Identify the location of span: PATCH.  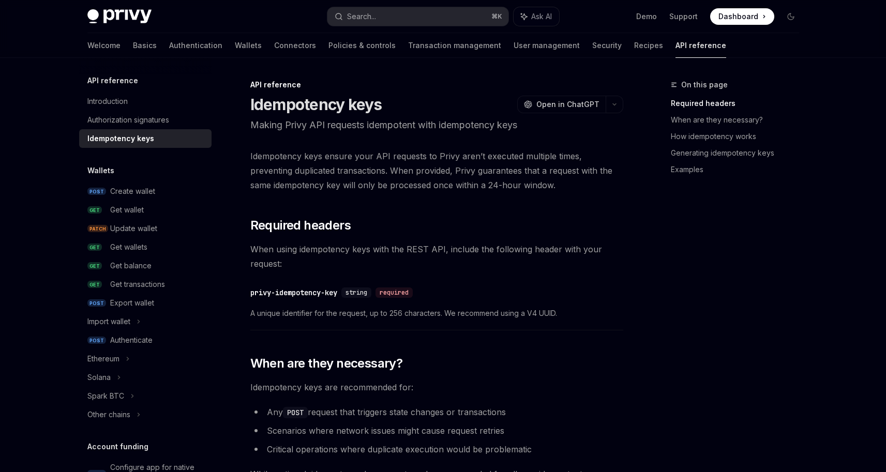
(98, 229).